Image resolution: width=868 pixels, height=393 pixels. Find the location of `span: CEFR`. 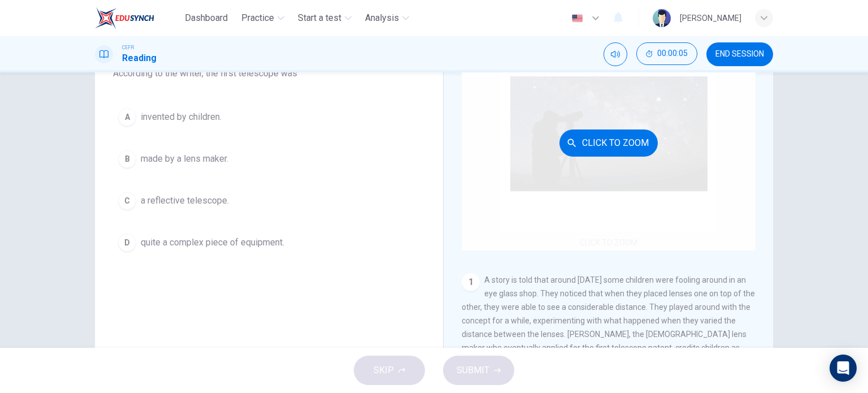

span: CEFR is located at coordinates (128, 48).